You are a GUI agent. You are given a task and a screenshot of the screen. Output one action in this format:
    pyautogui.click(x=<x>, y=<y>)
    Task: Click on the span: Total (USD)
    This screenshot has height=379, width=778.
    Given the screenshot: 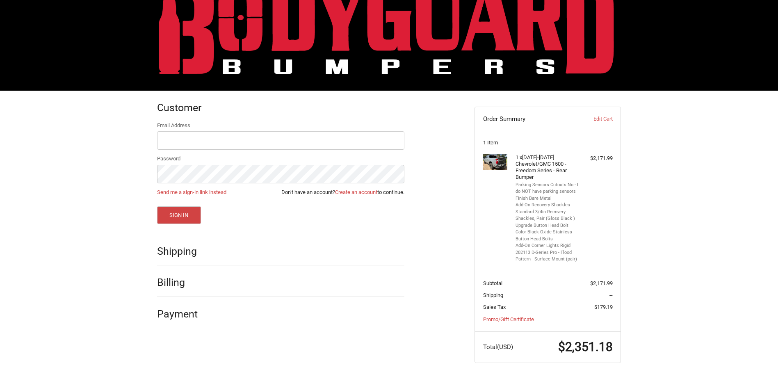 What is the action you would take?
    pyautogui.click(x=498, y=347)
    